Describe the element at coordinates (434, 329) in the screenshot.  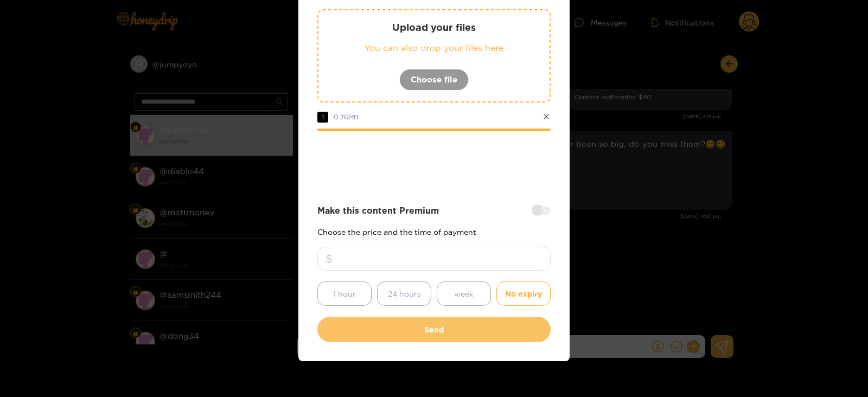
I see `button: Send` at that location.